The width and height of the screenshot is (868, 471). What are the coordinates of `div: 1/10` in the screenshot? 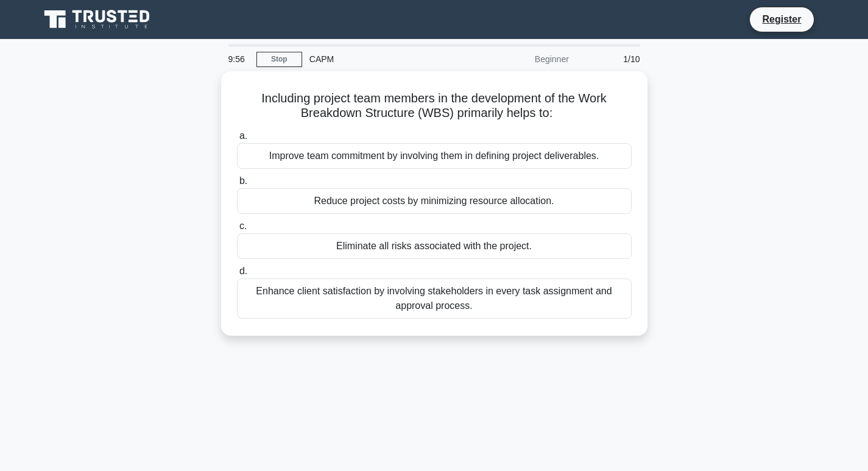 It's located at (612, 59).